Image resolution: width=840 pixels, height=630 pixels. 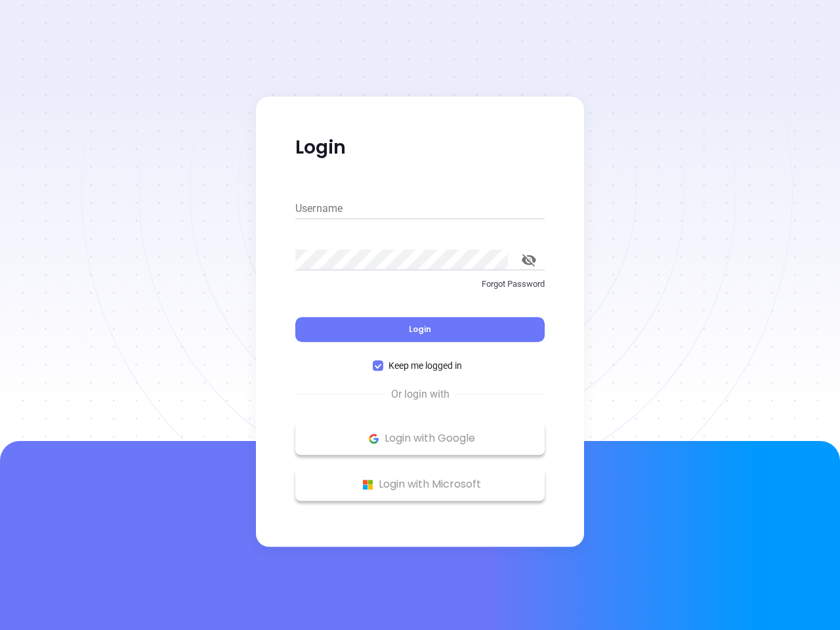 What do you see at coordinates (420, 394) in the screenshot?
I see `span: Or login with` at bounding box center [420, 394].